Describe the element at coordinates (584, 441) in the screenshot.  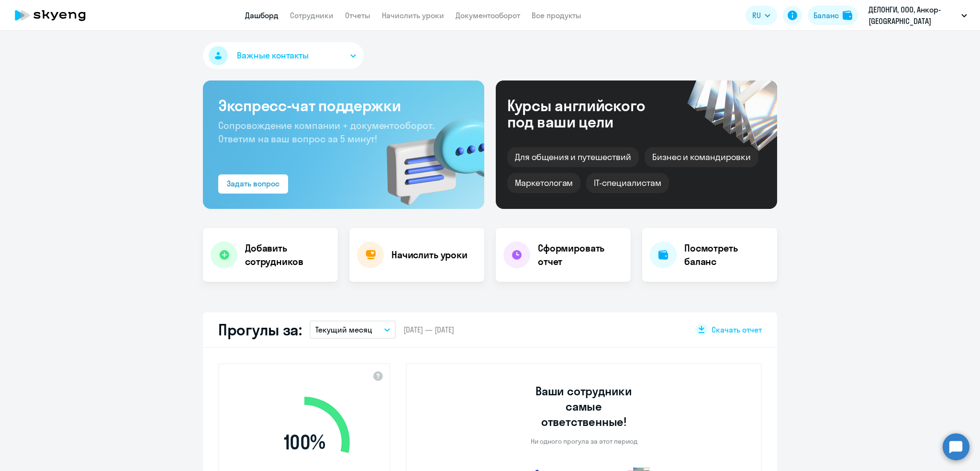
I see `p: Ни одного прогула за этот период` at that location.